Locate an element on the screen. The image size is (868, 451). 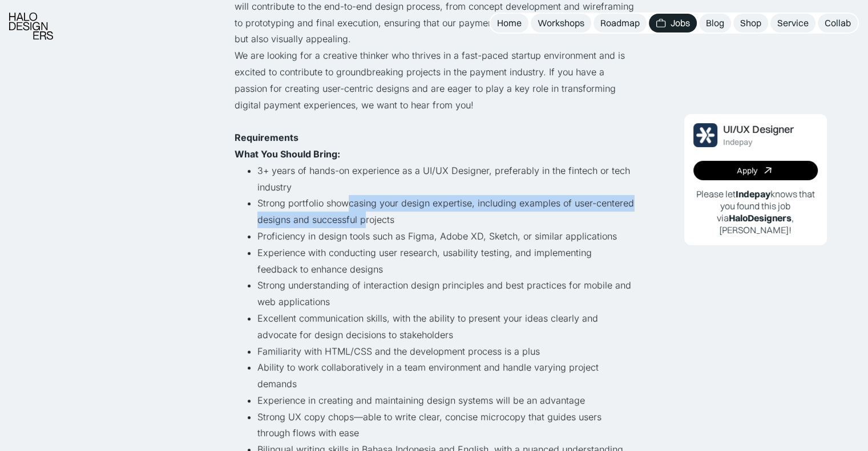
a: Service is located at coordinates (792, 23).